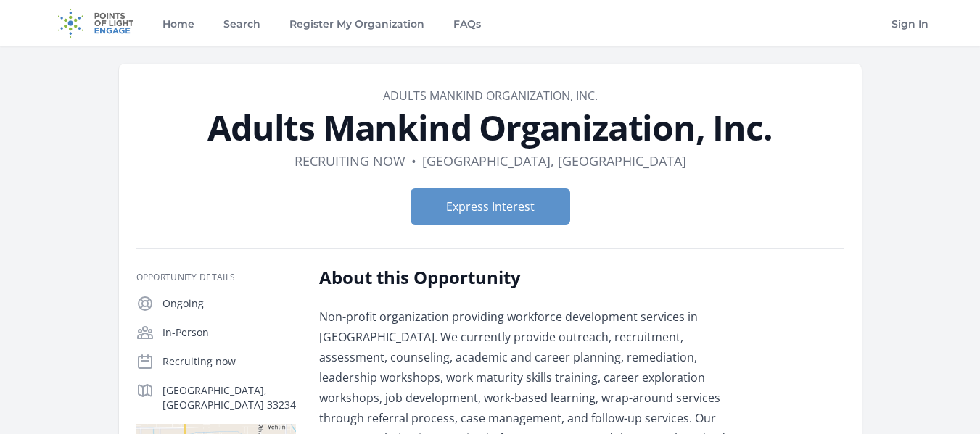 The height and width of the screenshot is (434, 980). Describe the element at coordinates (490, 96) in the screenshot. I see `a: Adults Mankind Organization, Inc.` at that location.